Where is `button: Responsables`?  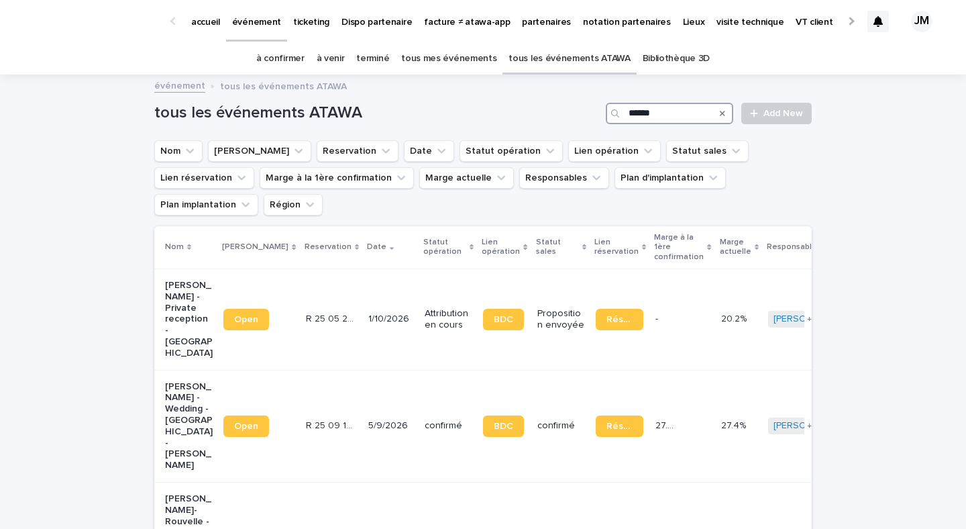 button: Responsables is located at coordinates (564, 178).